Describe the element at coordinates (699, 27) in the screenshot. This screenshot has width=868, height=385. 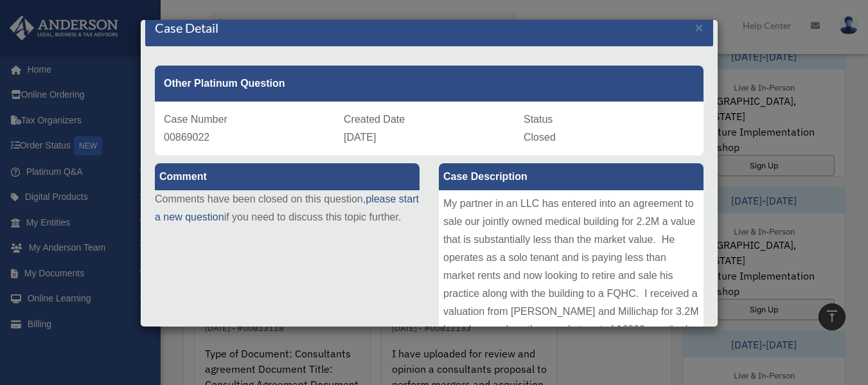
I see `button: Close` at that location.